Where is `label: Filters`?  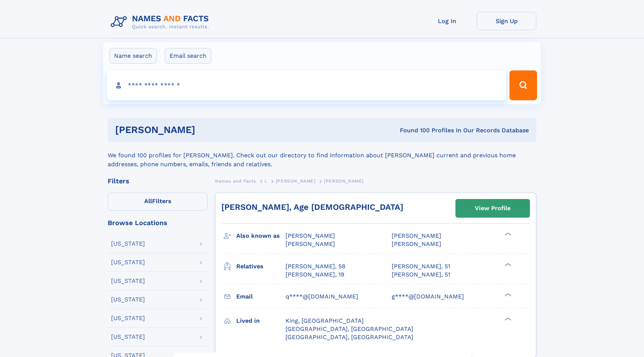
label: Filters is located at coordinates (158, 202).